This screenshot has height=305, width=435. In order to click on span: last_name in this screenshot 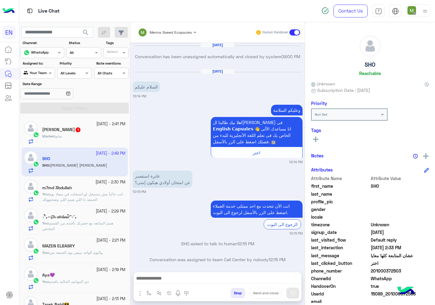, I will do `click(341, 194)`.